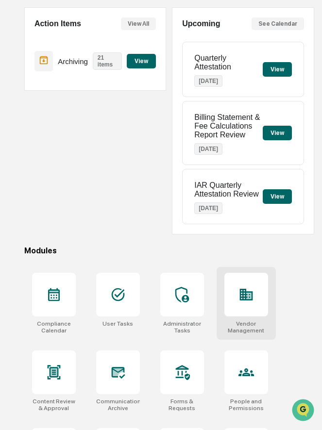 The height and width of the screenshot is (430, 322). Describe the element at coordinates (182, 405) in the screenshot. I see `div: Forms & Requests` at that location.